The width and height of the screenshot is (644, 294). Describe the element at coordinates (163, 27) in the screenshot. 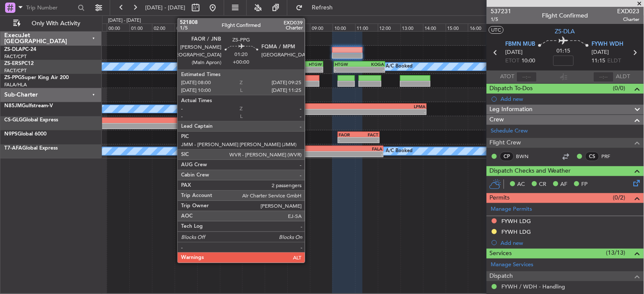

I see `div: 02:00` at that location.